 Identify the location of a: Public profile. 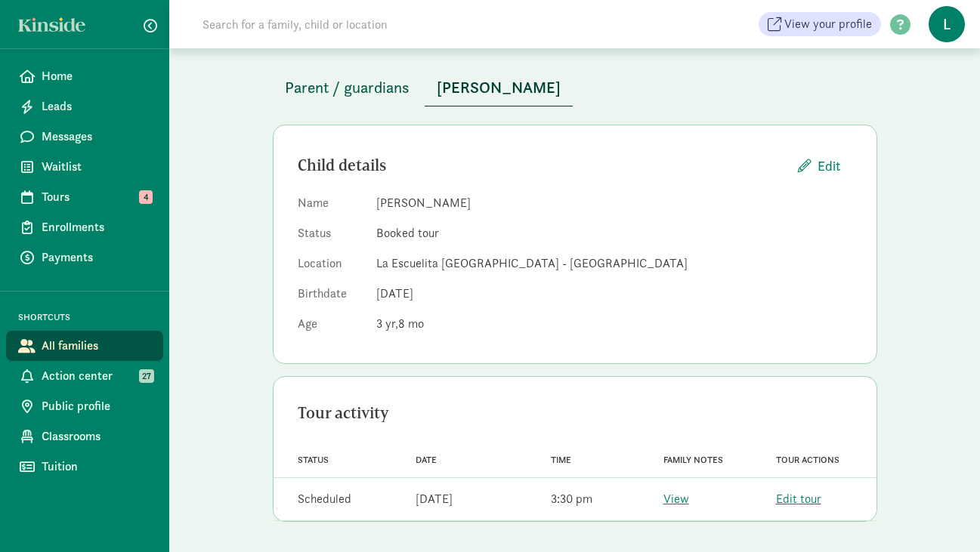
(85, 407).